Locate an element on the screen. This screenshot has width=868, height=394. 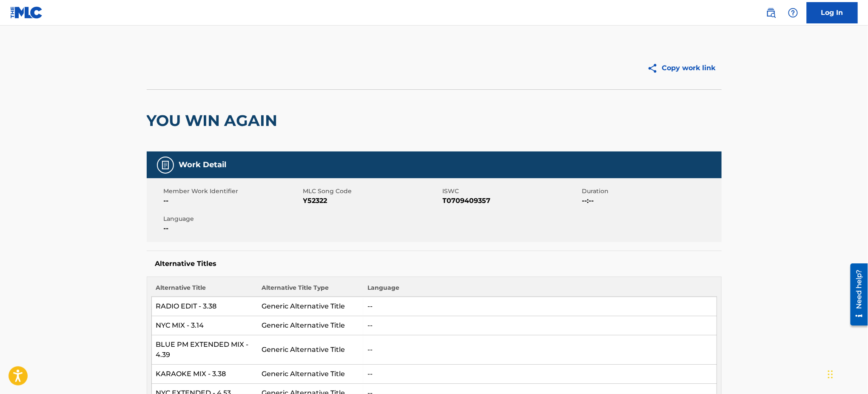
td: KARAOKE MIX - 3.38 is located at coordinates (204, 374).